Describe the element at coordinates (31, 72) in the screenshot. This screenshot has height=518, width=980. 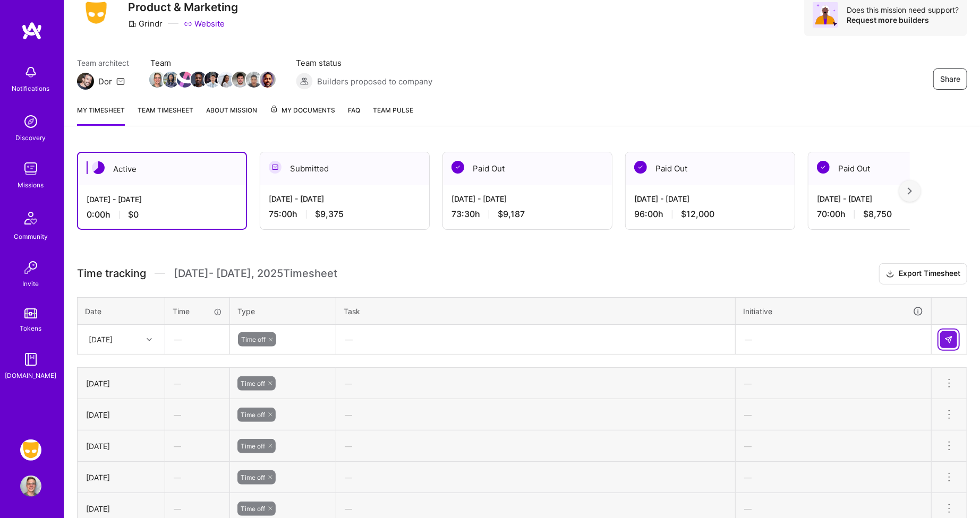
I see `img: bell` at that location.